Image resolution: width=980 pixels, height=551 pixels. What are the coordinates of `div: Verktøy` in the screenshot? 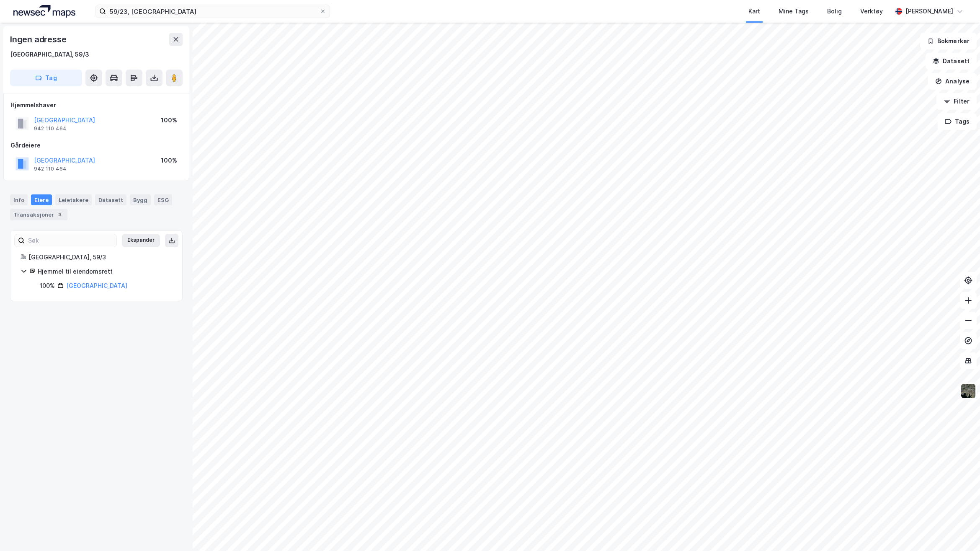 It's located at (872, 11).